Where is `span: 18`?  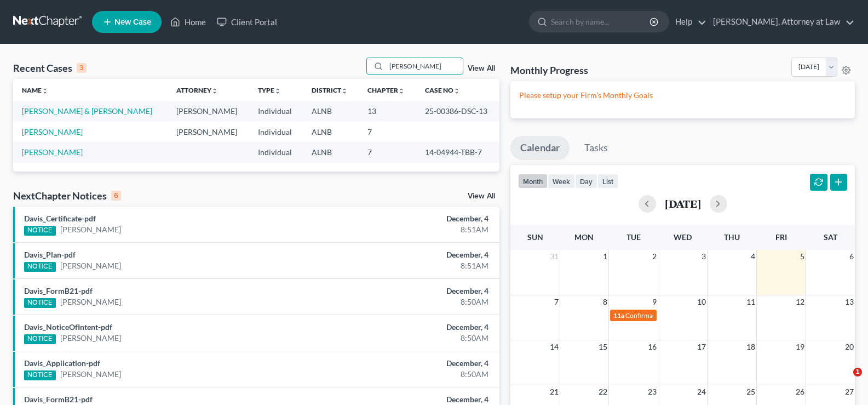
span: 18 is located at coordinates (751, 347).